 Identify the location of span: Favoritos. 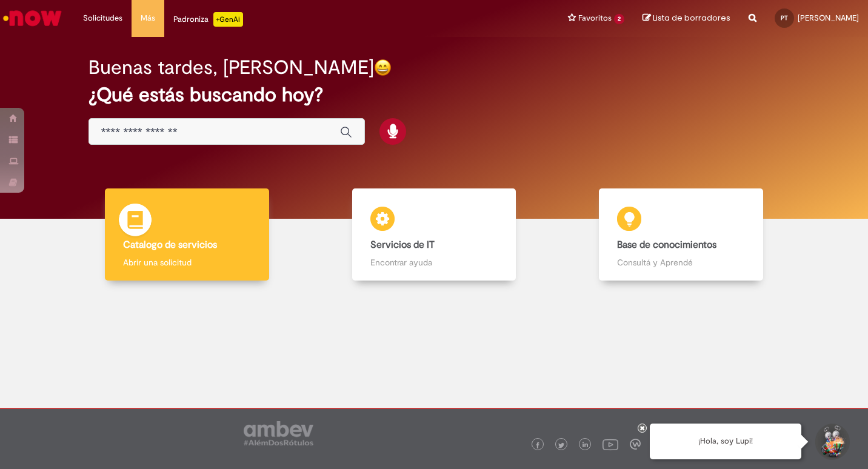
(595, 18).